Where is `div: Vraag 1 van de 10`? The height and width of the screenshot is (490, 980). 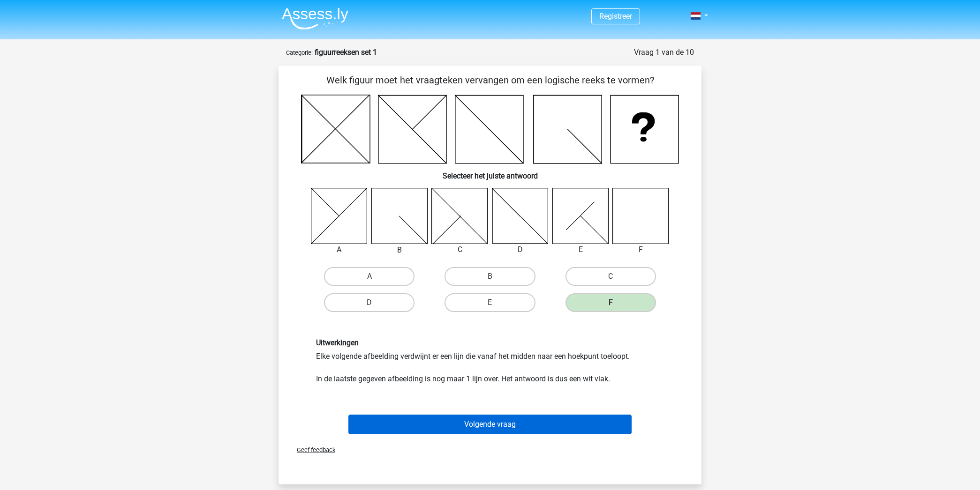
div: Vraag 1 van de 10 is located at coordinates (664, 52).